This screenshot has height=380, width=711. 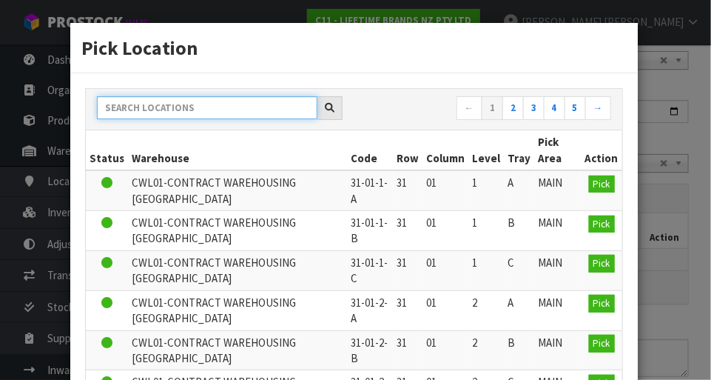 I want to click on th: Pick Area, so click(x=558, y=150).